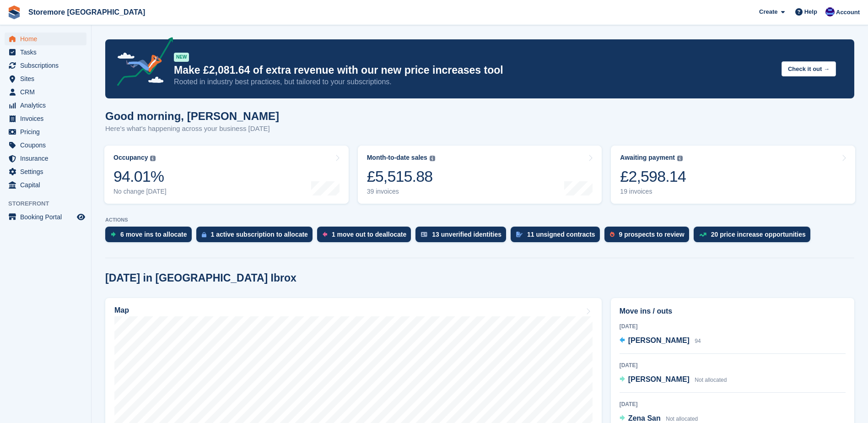 This screenshot has width=868, height=423. I want to click on img: verify_identity-adf6edd0f0f0b5bbfe63781bf79b02c33cf7c696d77639b501bdc392416b5a36.svg, so click(424, 234).